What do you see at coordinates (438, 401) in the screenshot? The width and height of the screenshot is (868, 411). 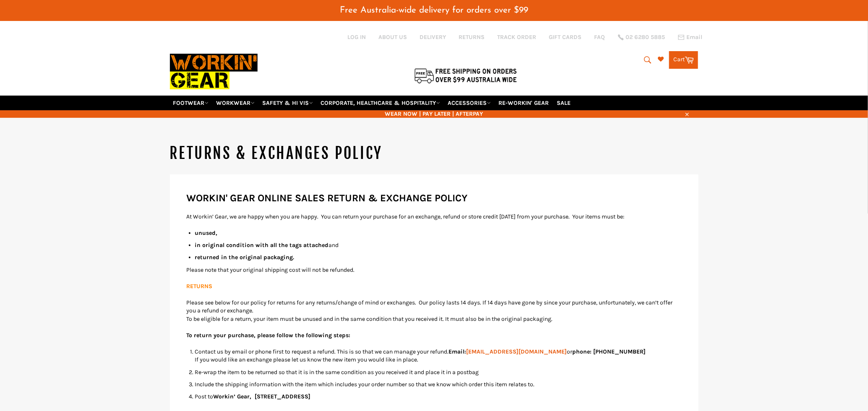 I see `li: Post to` at bounding box center [438, 401].